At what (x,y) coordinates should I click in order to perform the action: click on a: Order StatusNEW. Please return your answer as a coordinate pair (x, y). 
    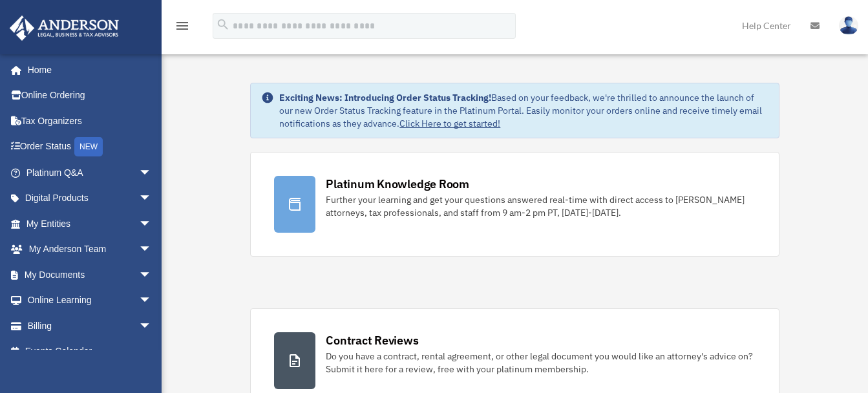
    Looking at the image, I should click on (90, 147).